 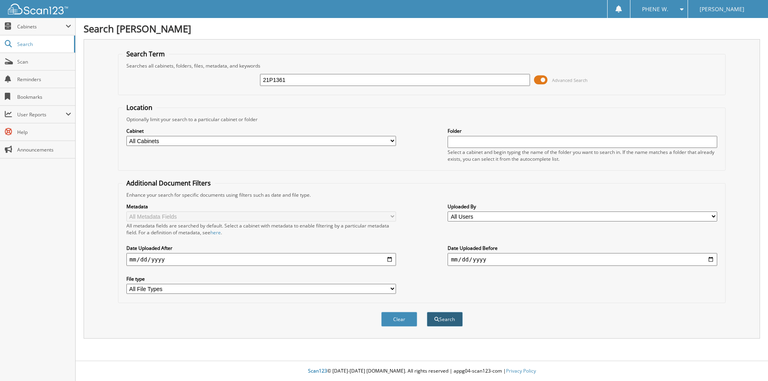 I want to click on a: here, so click(x=216, y=233).